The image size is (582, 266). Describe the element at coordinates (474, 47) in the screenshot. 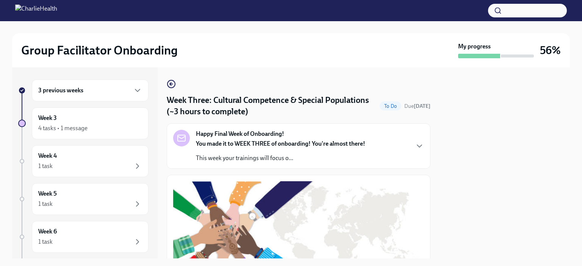

I see `strong: My progress` at that location.